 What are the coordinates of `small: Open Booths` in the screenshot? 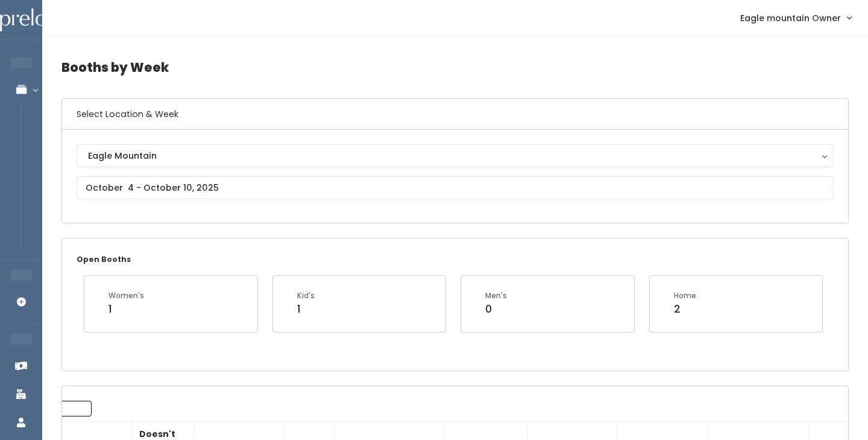 It's located at (104, 259).